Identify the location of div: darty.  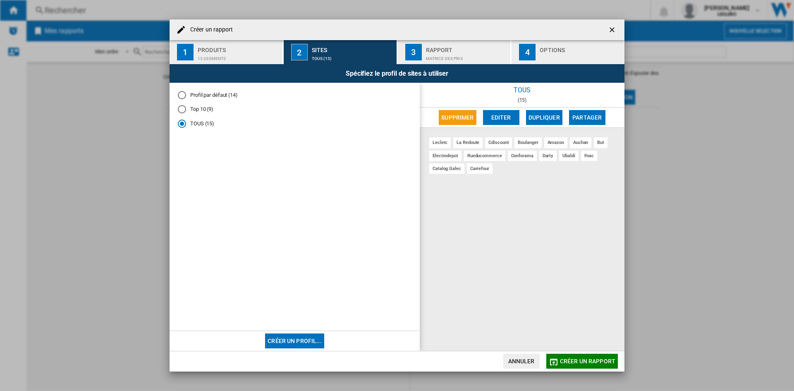
(548, 156).